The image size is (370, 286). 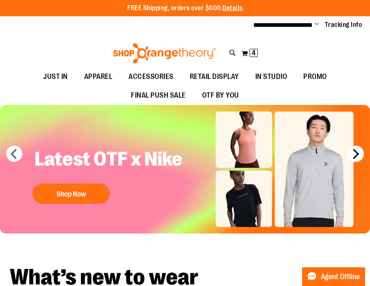 I want to click on span: FINAL PUSH SALE, so click(x=158, y=95).